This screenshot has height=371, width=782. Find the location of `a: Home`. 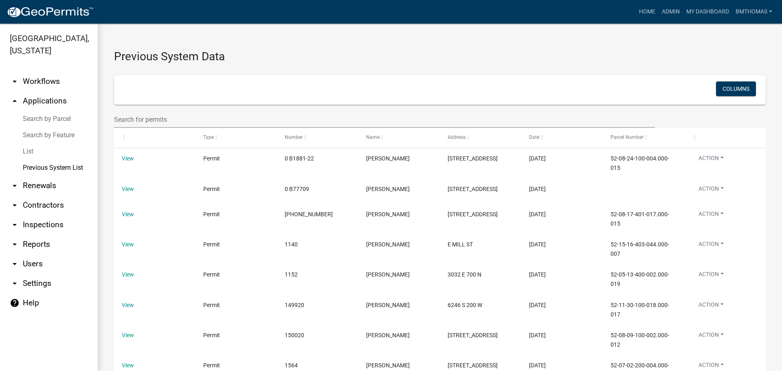

a: Home is located at coordinates (647, 12).